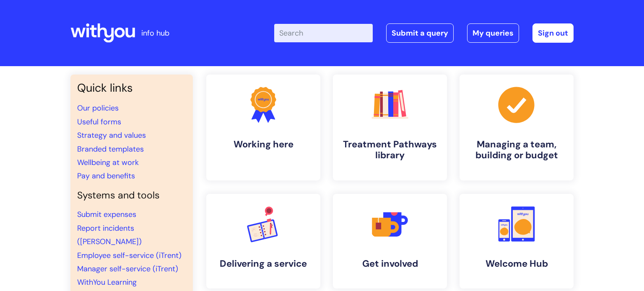 This screenshot has width=644, height=291. What do you see at coordinates (390, 241) in the screenshot?
I see `a: Get involved` at bounding box center [390, 241].